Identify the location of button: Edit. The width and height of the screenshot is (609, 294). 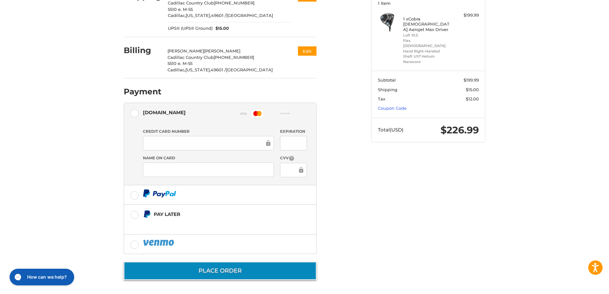
(307, 51).